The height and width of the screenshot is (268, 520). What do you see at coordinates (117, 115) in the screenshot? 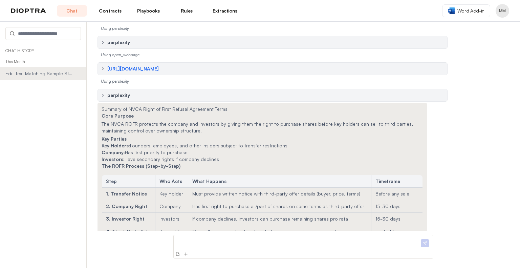
I see `strong: Core Purpose` at bounding box center [117, 115].